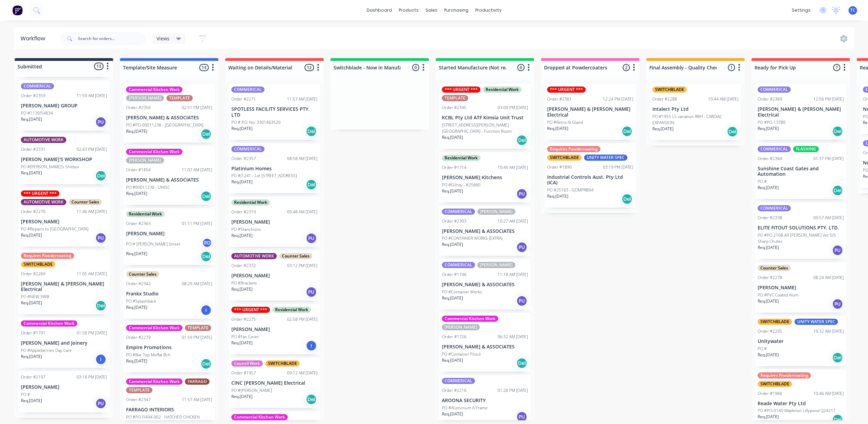 The image size is (868, 424). What do you see at coordinates (33, 377) in the screenshot?
I see `div: Order #2197` at bounding box center [33, 377].